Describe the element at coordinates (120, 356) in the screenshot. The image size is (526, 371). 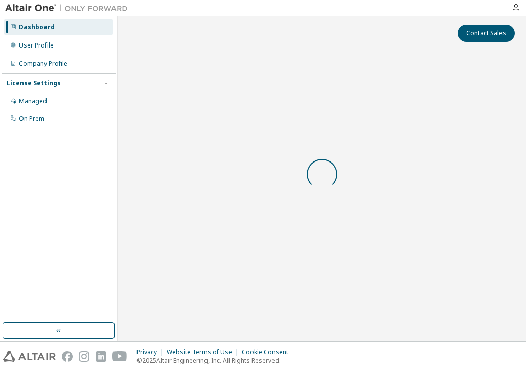
I see `img: youtube.svg` at that location.